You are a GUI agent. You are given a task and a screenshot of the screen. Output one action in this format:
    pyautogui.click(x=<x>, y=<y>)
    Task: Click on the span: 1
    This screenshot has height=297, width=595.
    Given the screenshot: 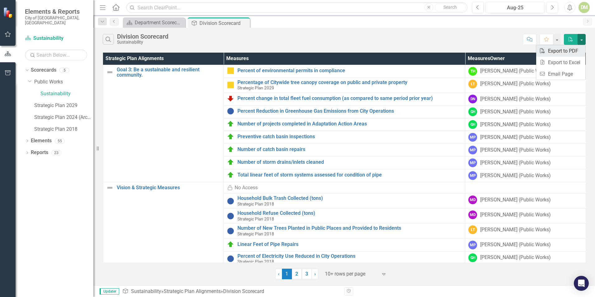 What is the action you would take?
    pyautogui.click(x=287, y=274)
    